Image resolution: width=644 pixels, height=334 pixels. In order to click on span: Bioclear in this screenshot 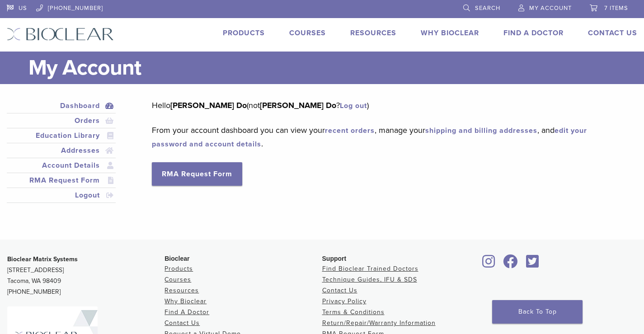, I will do `click(176, 258)`.